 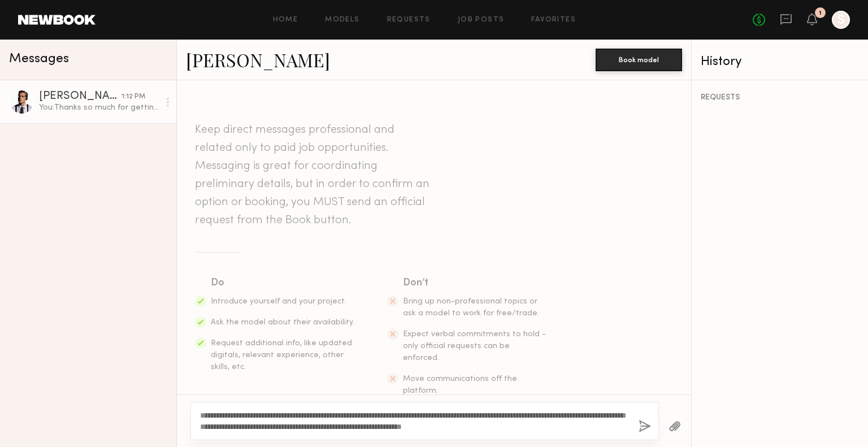 What do you see at coordinates (279, 301) in the screenshot?
I see `span: Introduce yourself and your project.` at bounding box center [279, 301].